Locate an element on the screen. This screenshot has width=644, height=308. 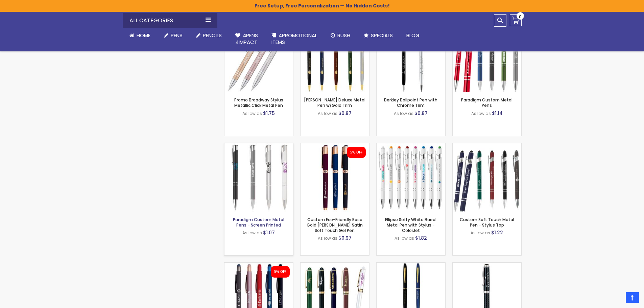
a: 4Pens4impact is located at coordinates (246, 39).